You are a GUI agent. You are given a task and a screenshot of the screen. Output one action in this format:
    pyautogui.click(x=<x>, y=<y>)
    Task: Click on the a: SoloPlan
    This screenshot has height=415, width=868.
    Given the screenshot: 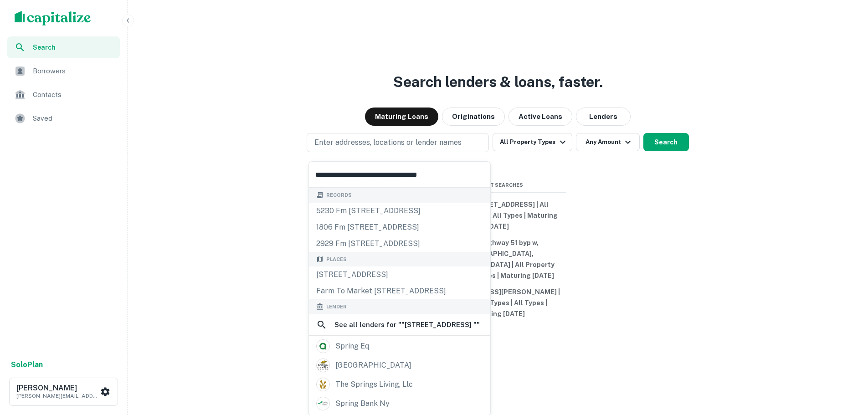 What is the action you would take?
    pyautogui.click(x=27, y=365)
    